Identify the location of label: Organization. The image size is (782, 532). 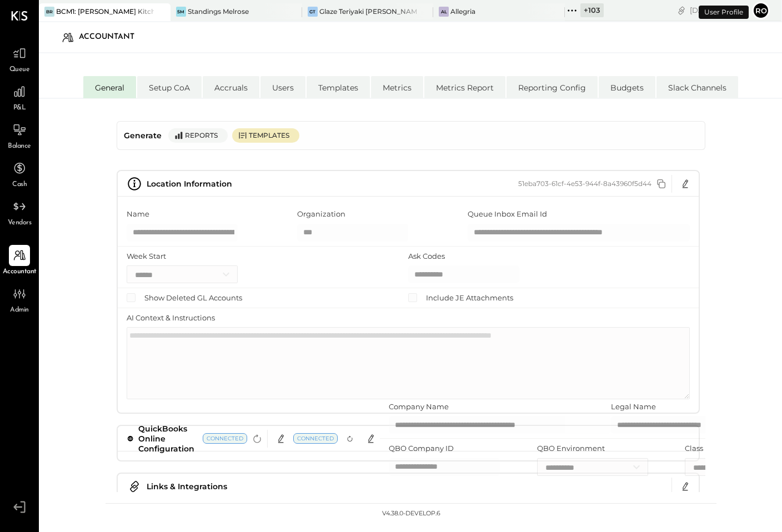
(321, 213).